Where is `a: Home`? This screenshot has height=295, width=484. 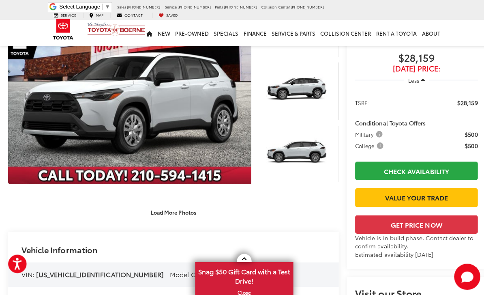
a: Home is located at coordinates (148, 33).